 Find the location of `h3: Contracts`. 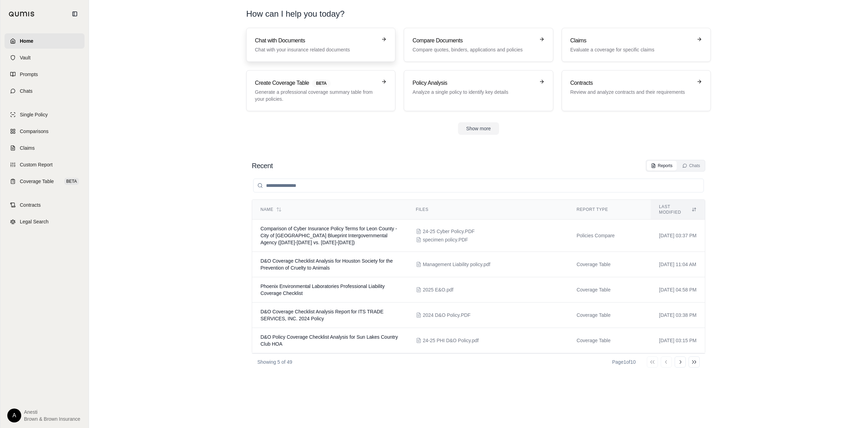

h3: Contracts is located at coordinates (631, 83).